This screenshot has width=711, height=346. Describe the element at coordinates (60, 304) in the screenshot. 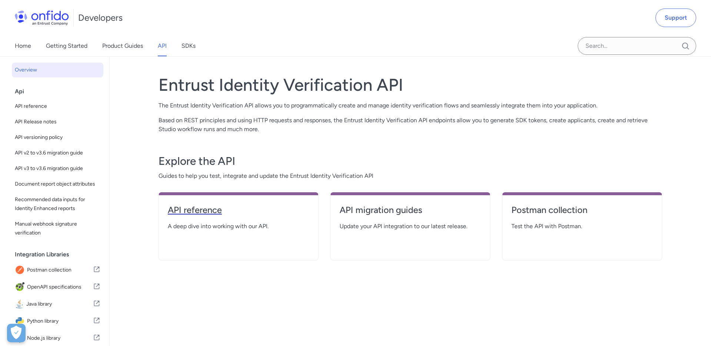

I see `span: Java library` at that location.